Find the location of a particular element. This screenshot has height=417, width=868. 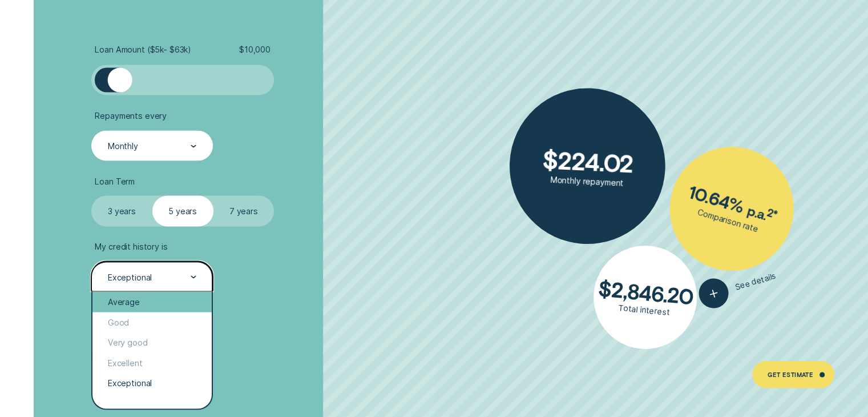

div: Good is located at coordinates (152, 322).